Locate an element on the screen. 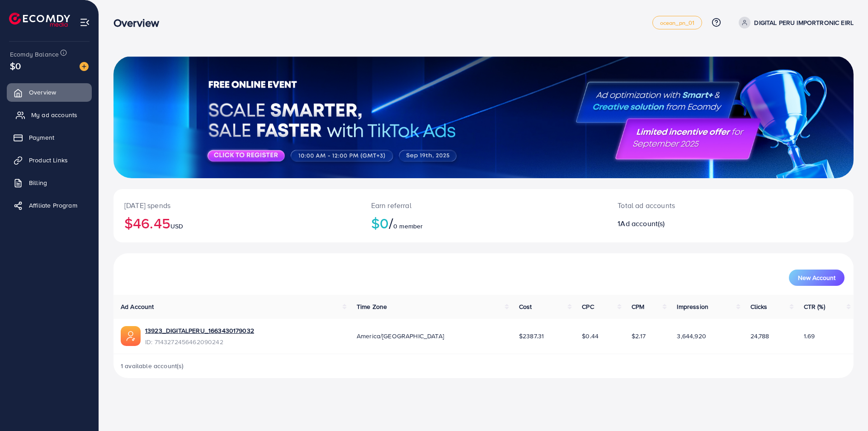 The height and width of the screenshot is (431, 868). h2: $0 is located at coordinates (484, 223).